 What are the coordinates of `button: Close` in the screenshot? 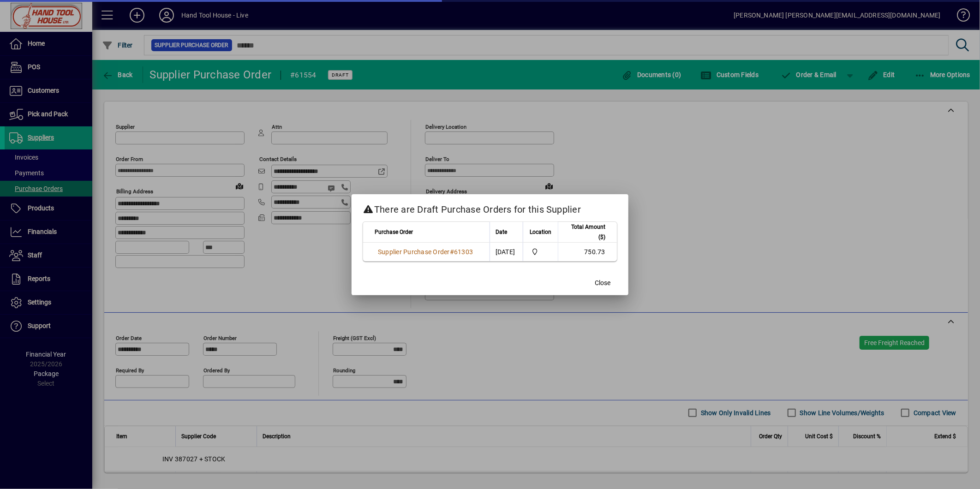 It's located at (602, 283).